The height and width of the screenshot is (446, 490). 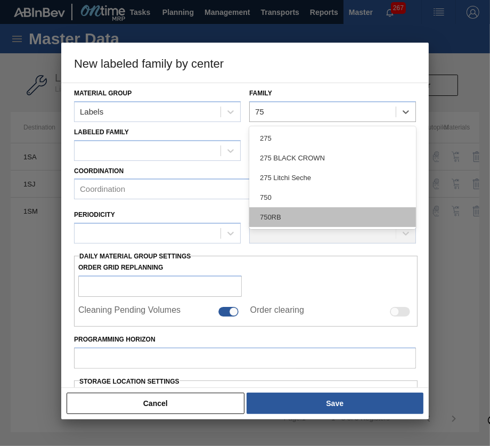 I want to click on div: 275 BLACK CROWN, so click(x=332, y=158).